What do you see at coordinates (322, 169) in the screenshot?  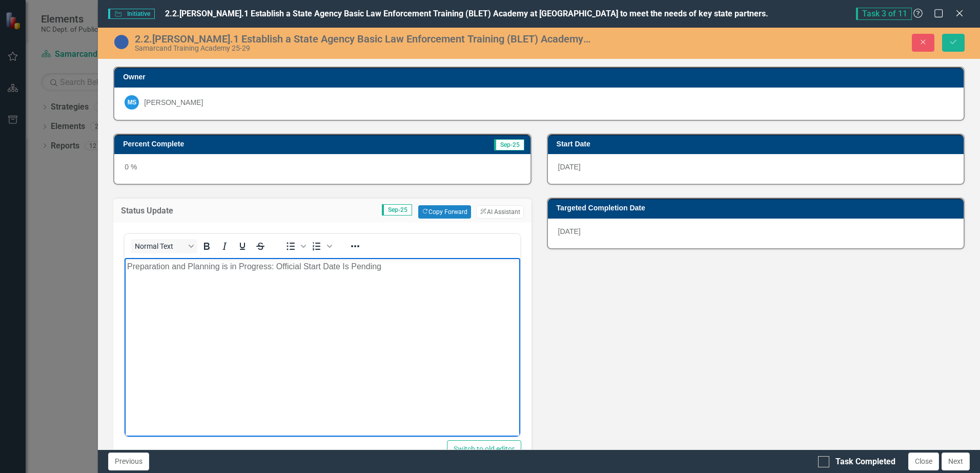 I see `div: 0 %` at bounding box center [322, 169].